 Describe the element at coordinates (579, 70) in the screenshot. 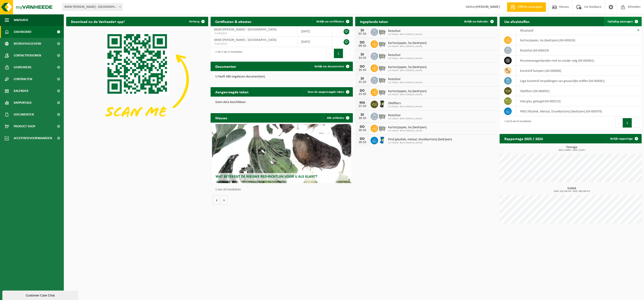

I see `td: kunststof bumpers (04-000066)` at that location.